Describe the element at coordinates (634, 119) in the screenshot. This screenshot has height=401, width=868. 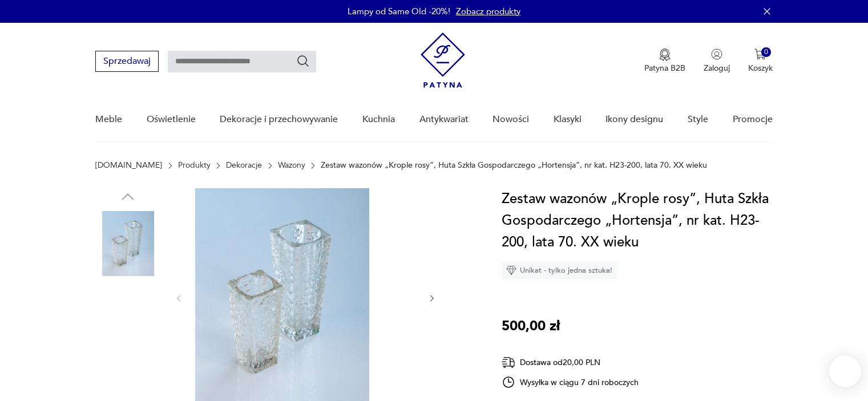
I see `a: Ikony designu` at that location.